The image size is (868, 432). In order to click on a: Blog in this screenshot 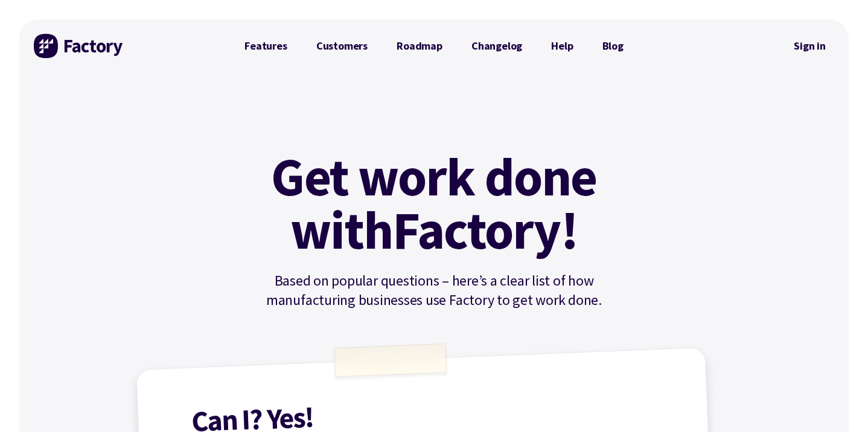, I will do `click(613, 46)`.